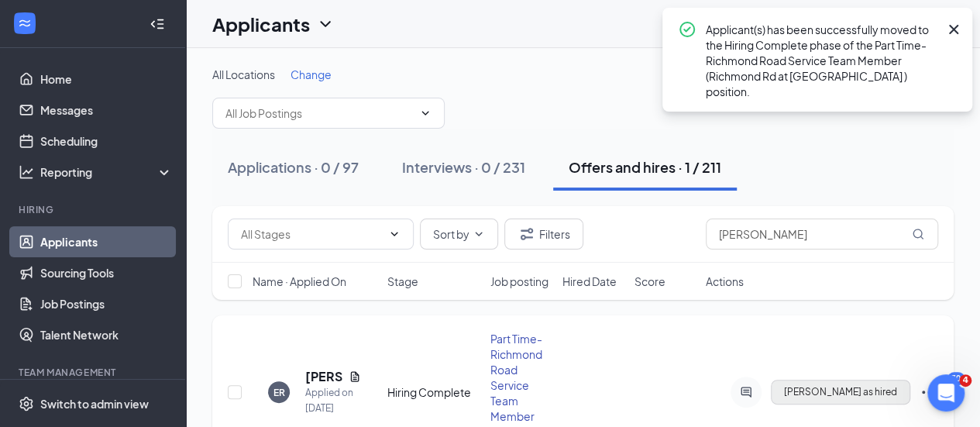 The image size is (980, 427). What do you see at coordinates (293, 166) in the screenshot?
I see `div: Applications · 0 / 97` at bounding box center [293, 166].